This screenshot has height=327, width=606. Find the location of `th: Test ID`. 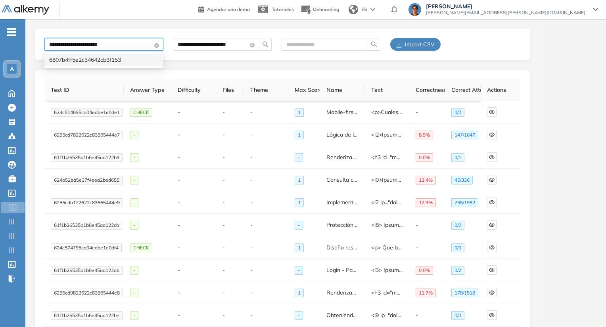

th: Test ID is located at coordinates (84, 90).